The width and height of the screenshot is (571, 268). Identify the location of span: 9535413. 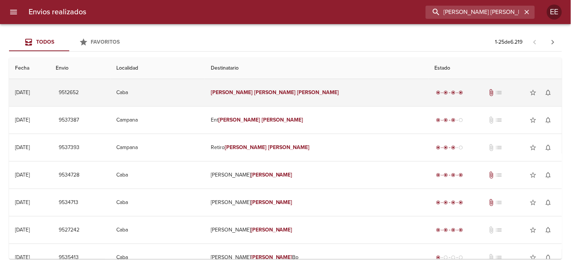
(68, 257).